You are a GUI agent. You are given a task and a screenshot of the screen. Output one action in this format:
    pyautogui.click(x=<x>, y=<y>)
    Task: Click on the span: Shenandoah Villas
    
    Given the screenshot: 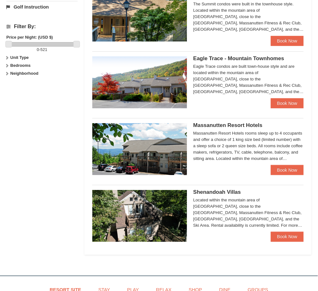 What is the action you would take?
    pyautogui.click(x=217, y=192)
    